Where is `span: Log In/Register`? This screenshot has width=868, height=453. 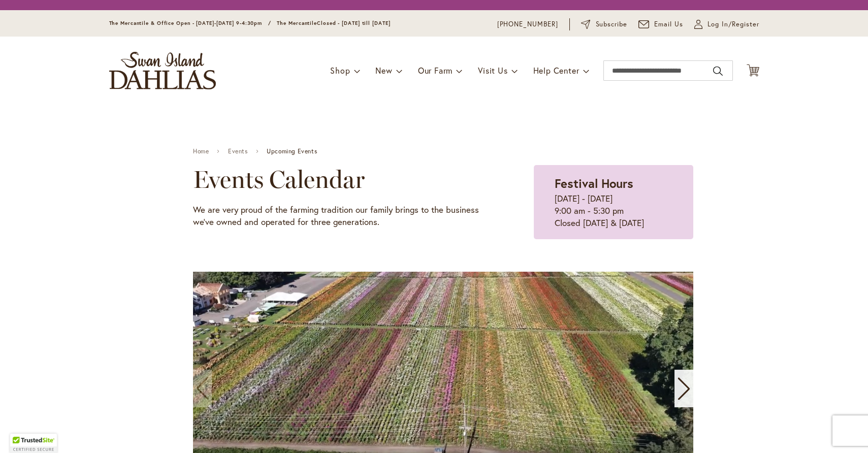 span: Log In/Register is located at coordinates (733, 24).